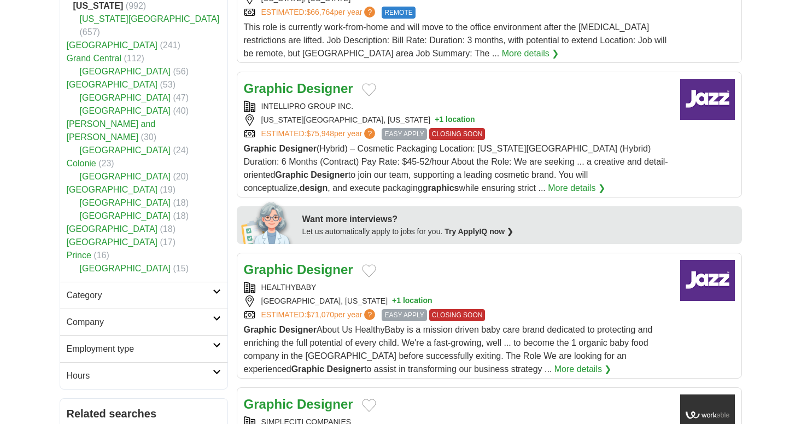 The image size is (801, 424). Describe the element at coordinates (90, 32) in the screenshot. I see `span: (657)` at that location.